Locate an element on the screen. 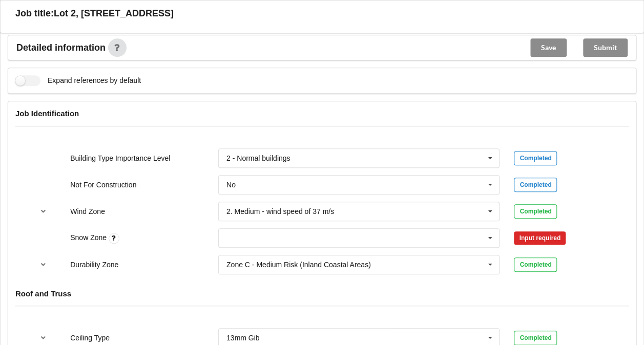  span: Detailed information is located at coordinates (61, 47).